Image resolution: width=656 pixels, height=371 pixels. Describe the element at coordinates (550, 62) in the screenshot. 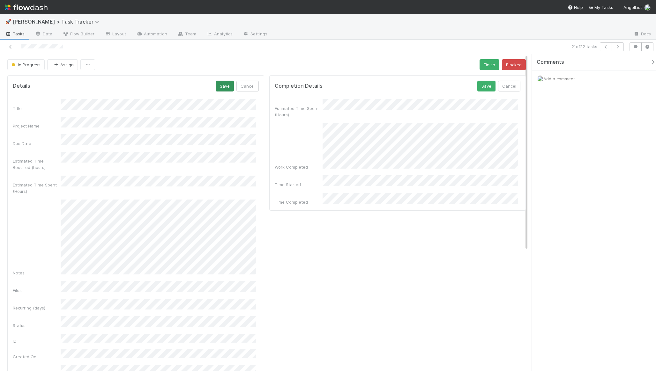

I see `span: Comments` at that location.